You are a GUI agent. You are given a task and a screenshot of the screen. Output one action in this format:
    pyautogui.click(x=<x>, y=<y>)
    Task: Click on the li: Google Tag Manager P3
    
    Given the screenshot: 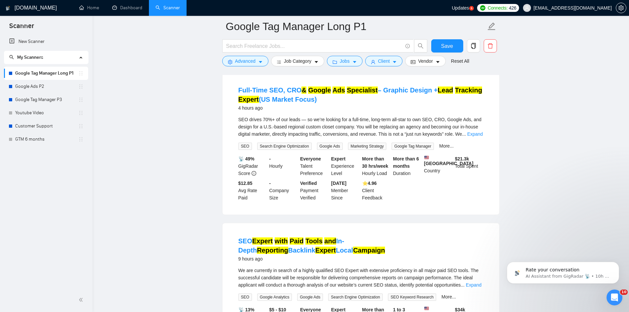 What is the action you would take?
    pyautogui.click(x=46, y=100)
    